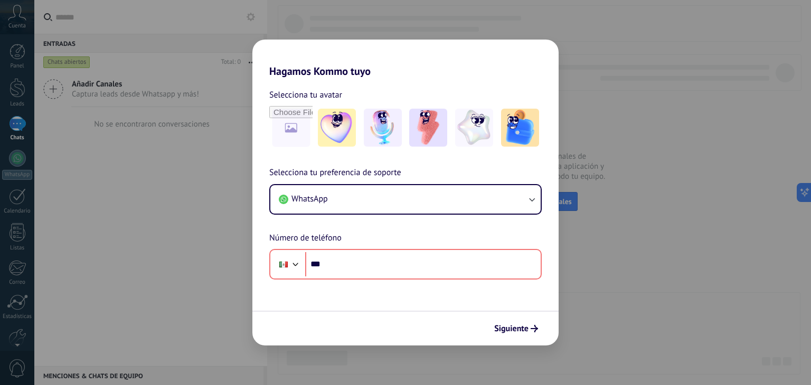 The width and height of the screenshot is (811, 385). What do you see at coordinates (405, 59) in the screenshot?
I see `h2: Hagamos Kommo tuyo` at bounding box center [405, 59].